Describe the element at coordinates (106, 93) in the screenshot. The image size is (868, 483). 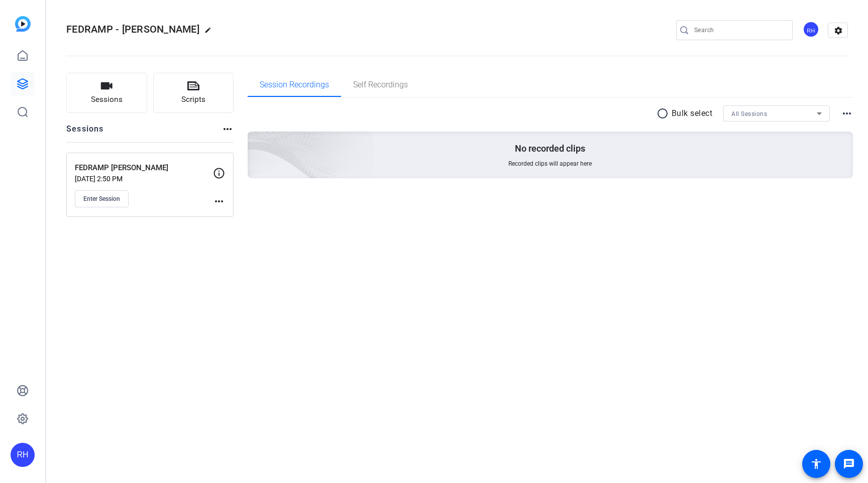
I see `button: Sessions` at that location.